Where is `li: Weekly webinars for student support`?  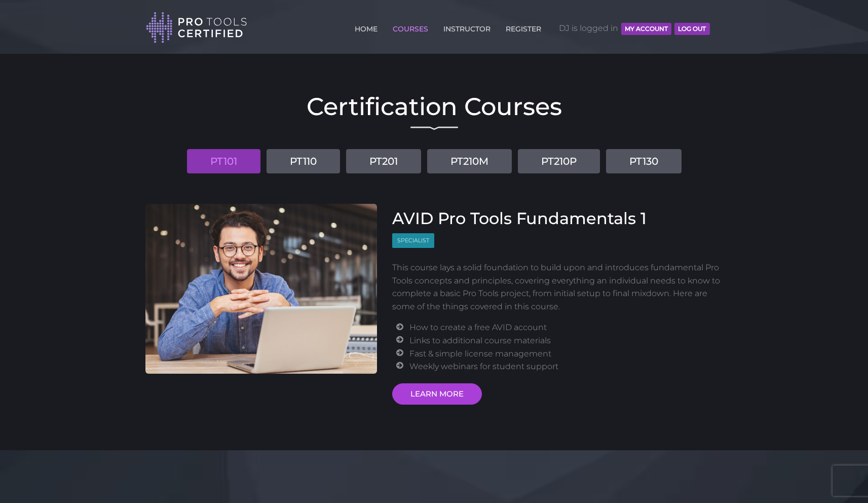
li: Weekly webinars for student support is located at coordinates (566, 366).